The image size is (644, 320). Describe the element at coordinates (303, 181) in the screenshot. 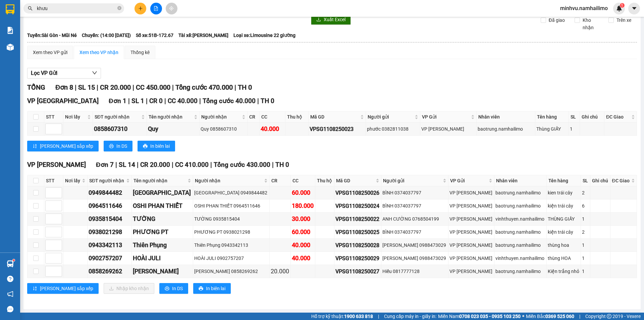

I see `th: CC` at that location.